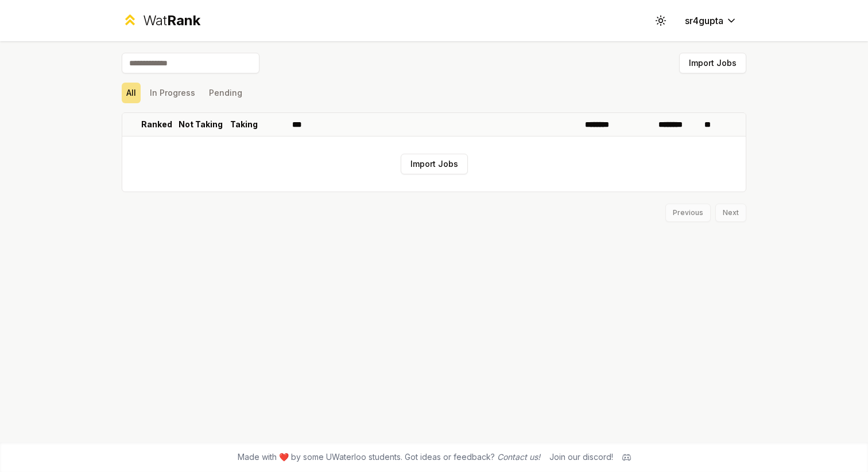  I want to click on div: Wat, so click(171, 20).